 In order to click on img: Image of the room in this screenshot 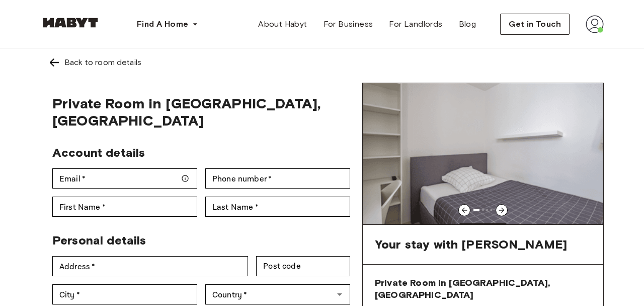, I will do `click(483, 153)`.